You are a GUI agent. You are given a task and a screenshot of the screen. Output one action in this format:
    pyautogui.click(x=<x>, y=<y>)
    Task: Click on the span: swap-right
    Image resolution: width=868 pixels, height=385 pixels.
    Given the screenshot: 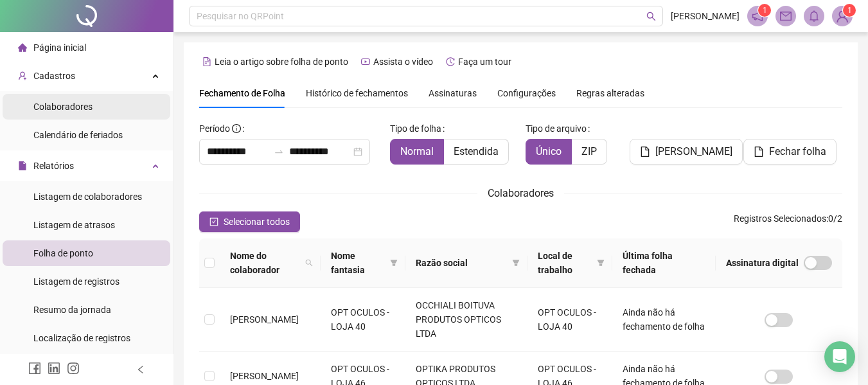 What is the action you would take?
    pyautogui.click(x=279, y=152)
    